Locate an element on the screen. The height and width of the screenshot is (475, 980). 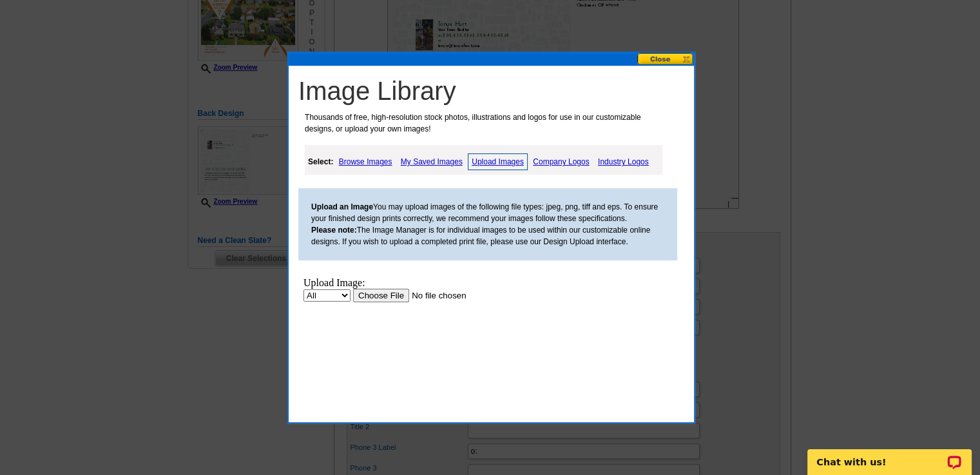
a: Upload Images is located at coordinates (498, 162).